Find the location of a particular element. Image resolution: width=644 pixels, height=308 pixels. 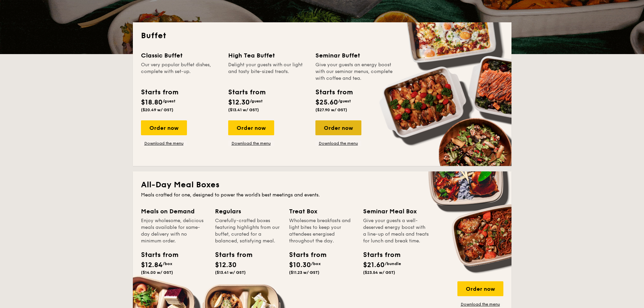

div: Our very popular buffet dishes, complete with set-up. is located at coordinates (181, 72).